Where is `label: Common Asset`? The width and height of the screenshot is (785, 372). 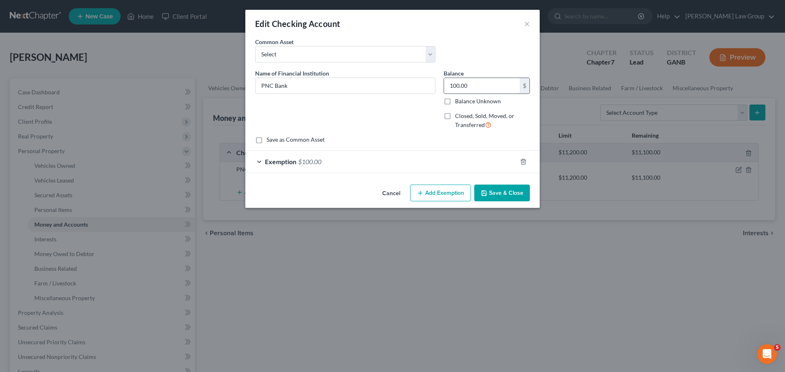
label: Common Asset is located at coordinates (274, 42).